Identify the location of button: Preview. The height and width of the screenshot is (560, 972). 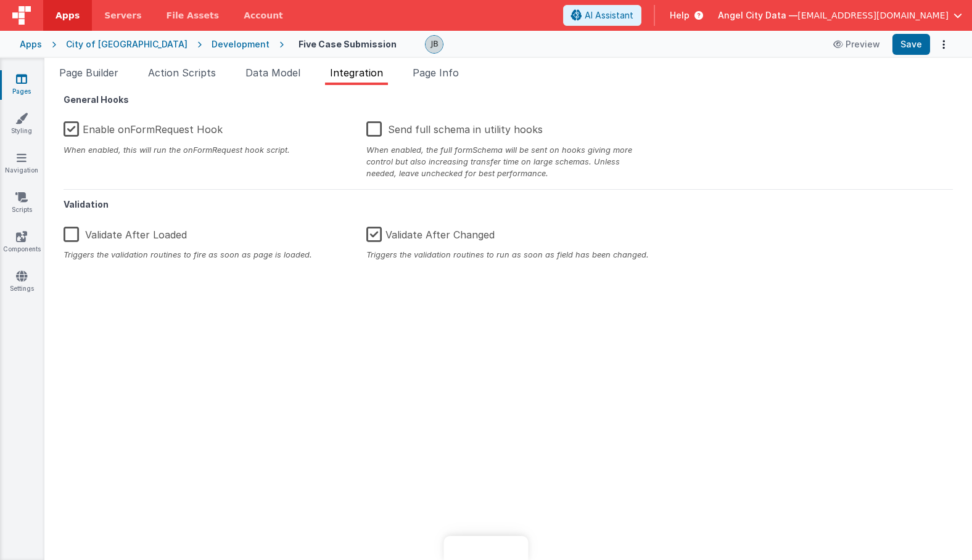
(856, 45).